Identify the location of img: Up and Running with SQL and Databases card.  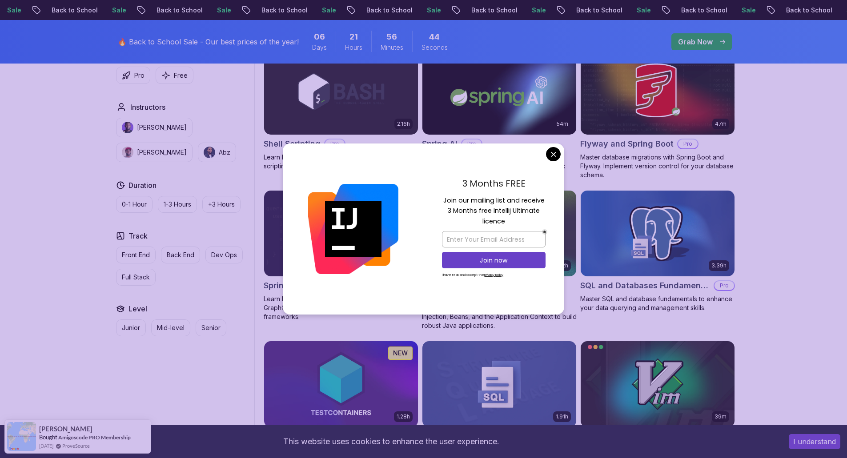
(499, 385).